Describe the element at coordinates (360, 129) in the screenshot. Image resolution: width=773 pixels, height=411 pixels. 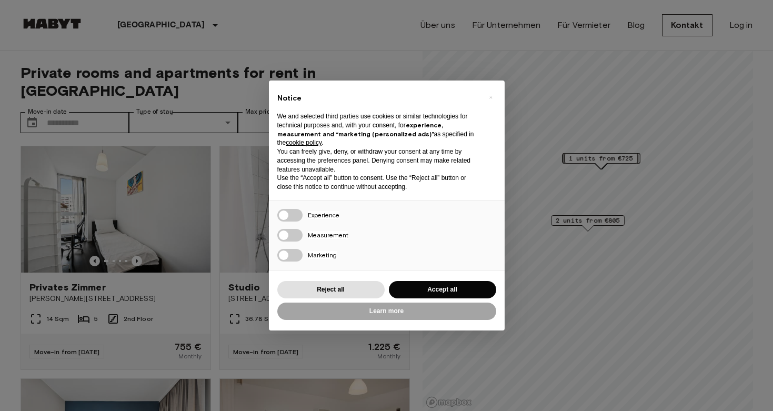
I see `strong: experience, measurement and “marketing (personalized ads)”` at that location.